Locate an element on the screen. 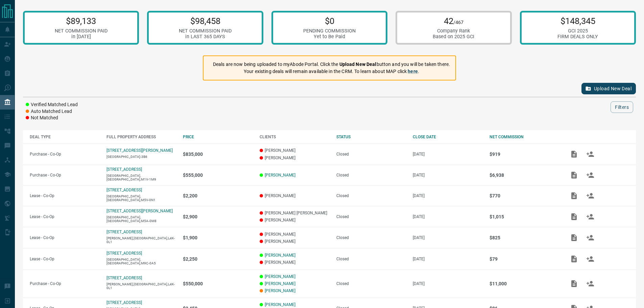  p: $2,900 is located at coordinates (218, 217).